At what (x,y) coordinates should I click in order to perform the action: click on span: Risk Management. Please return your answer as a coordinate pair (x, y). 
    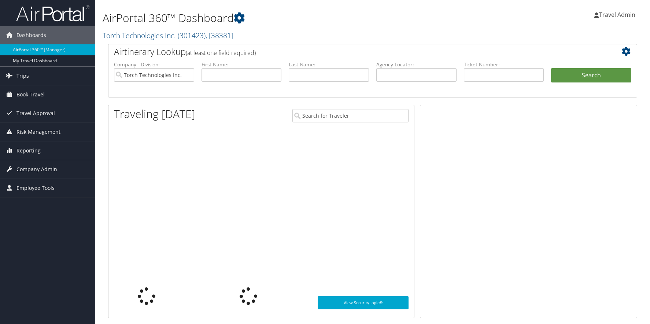
    Looking at the image, I should click on (38, 132).